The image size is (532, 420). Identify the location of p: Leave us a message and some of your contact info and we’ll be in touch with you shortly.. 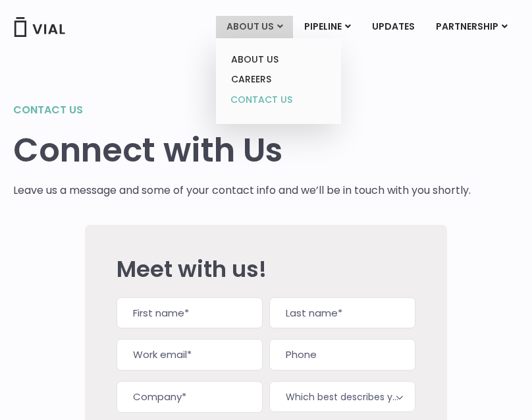
(255, 190).